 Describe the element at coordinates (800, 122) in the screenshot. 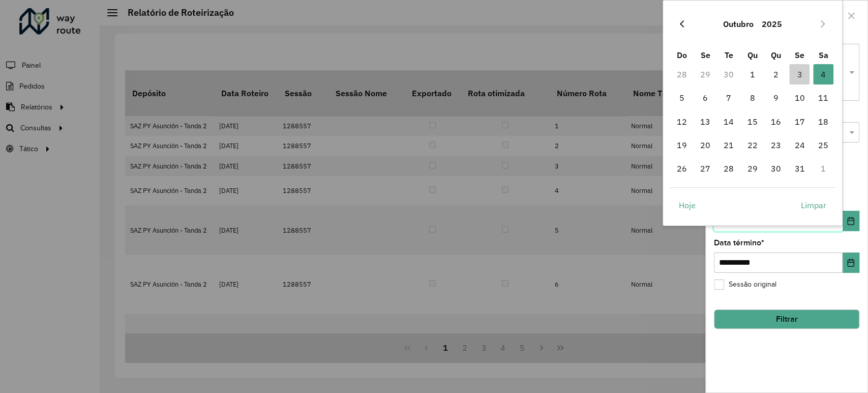

I see `span: 17` at that location.